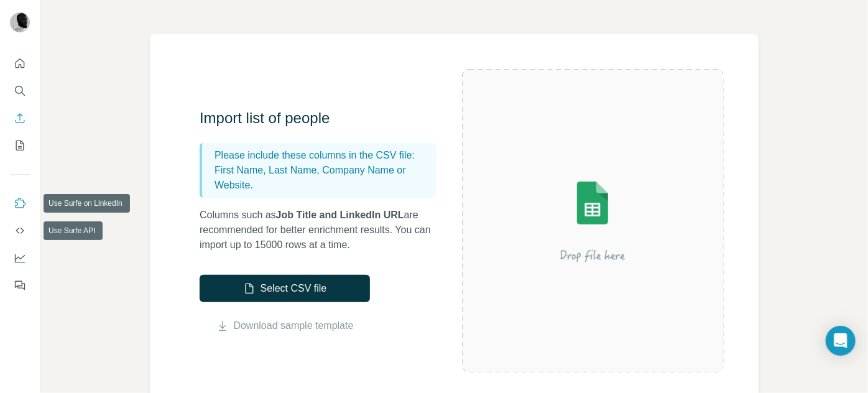 This screenshot has width=868, height=393. What do you see at coordinates (324, 118) in the screenshot?
I see `h3: Import list of people` at bounding box center [324, 118].